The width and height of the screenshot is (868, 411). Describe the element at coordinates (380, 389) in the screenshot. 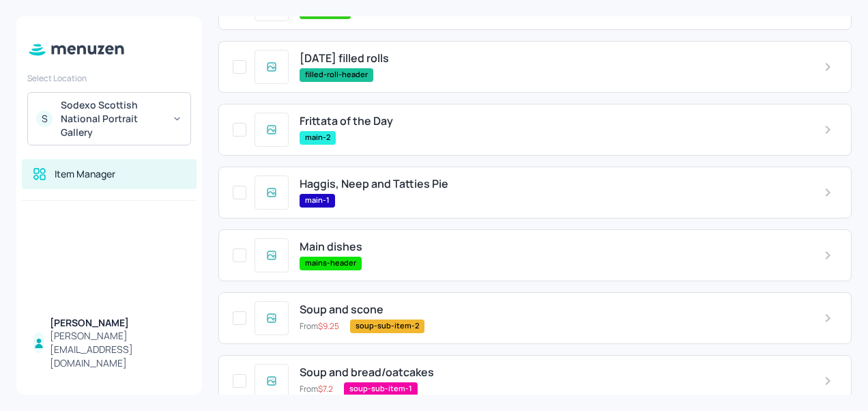

I see `span: soup-sub-item-1` at that location.